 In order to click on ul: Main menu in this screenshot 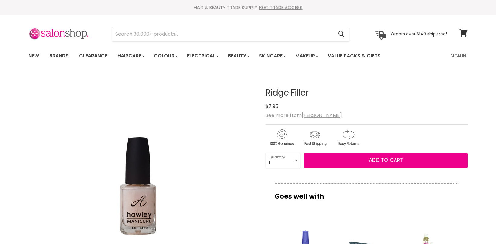, I will do `click(220, 56)`.